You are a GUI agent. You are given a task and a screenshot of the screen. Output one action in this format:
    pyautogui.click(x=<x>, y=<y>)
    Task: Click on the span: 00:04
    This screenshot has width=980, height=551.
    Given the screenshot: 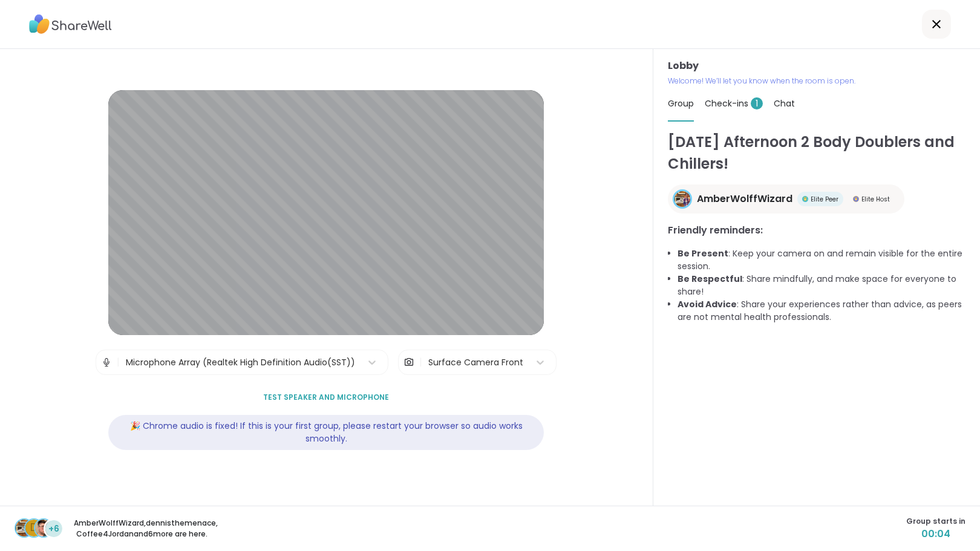 What is the action you would take?
    pyautogui.click(x=936, y=535)
    